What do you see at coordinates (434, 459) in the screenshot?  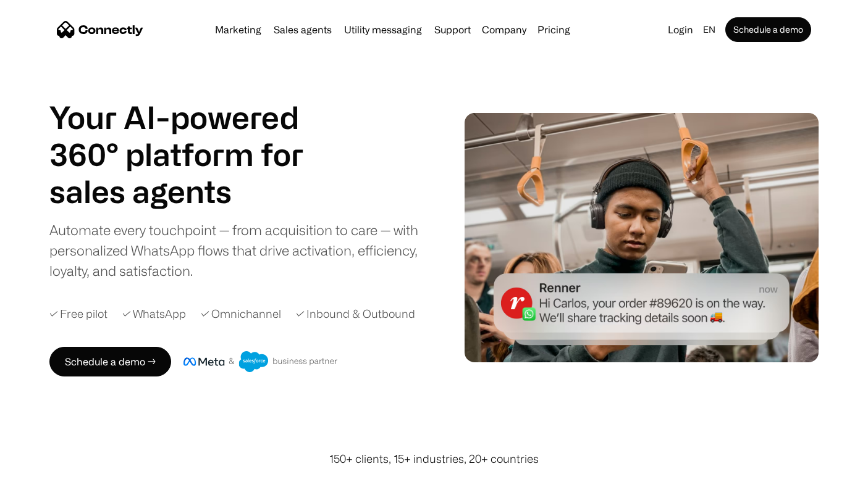 I see `div: 150+ clients, 15+ industries, 20+ countries` at bounding box center [434, 459].